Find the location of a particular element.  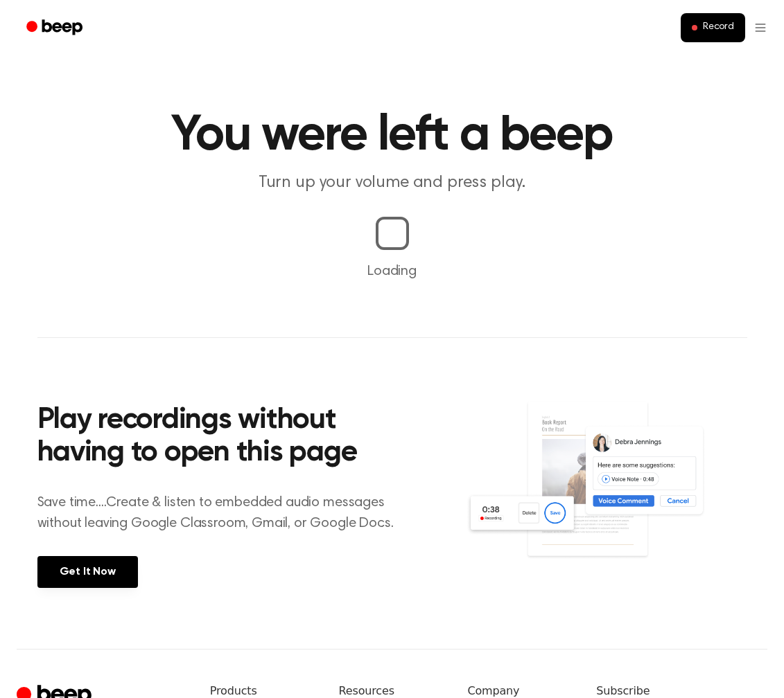

button: Open menu is located at coordinates (760, 28).